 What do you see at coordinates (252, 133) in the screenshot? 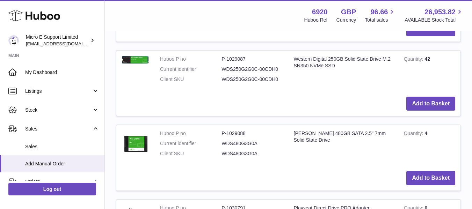
I see `dd: P-1029088` at bounding box center [252, 133].